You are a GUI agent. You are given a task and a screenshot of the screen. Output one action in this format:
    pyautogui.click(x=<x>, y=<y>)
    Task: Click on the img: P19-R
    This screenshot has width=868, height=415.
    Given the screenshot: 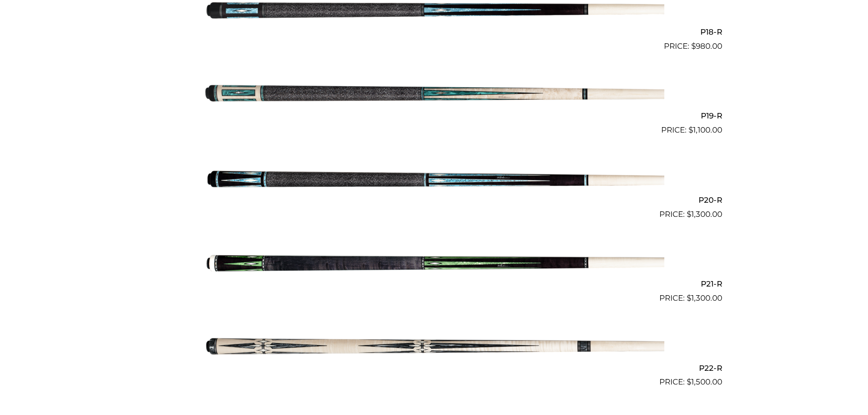 What is the action you would take?
    pyautogui.click(x=434, y=94)
    